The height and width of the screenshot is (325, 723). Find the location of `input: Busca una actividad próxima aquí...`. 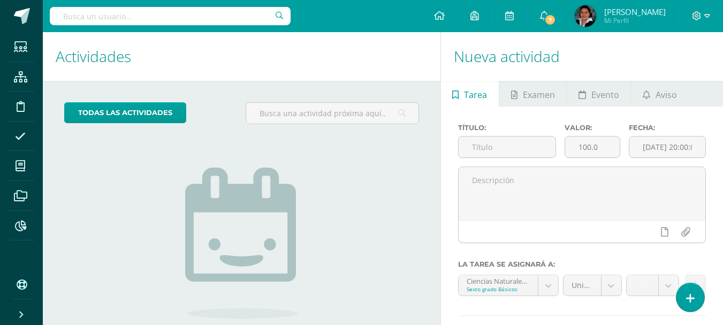

input: Busca una actividad próxima aquí... is located at coordinates (332, 113).